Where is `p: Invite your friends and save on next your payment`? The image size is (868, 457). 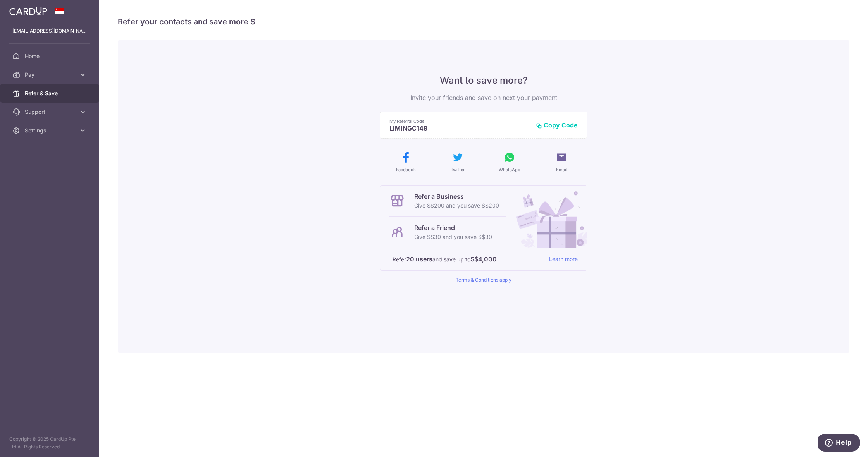
p: Invite your friends and save on next your payment is located at coordinates (483, 97).